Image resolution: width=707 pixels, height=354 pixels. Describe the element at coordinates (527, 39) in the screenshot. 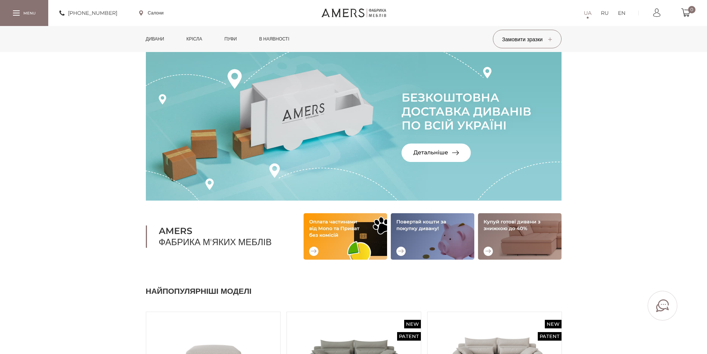

I see `button: Замовити зразки` at that location.